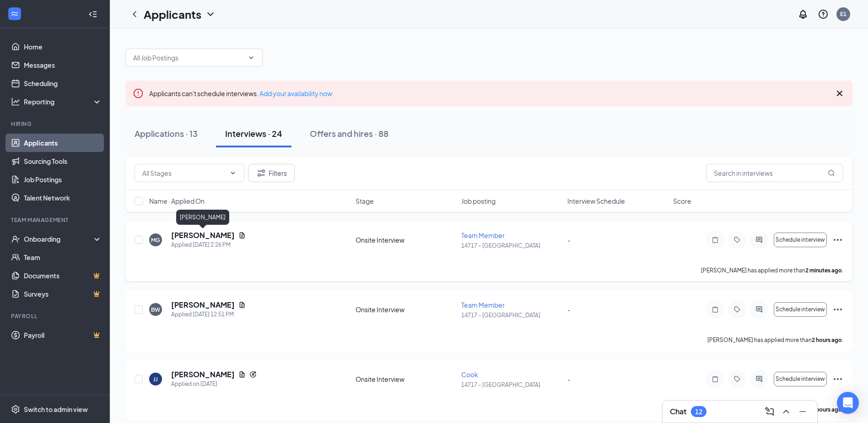  I want to click on svg: Notifications, so click(804, 14).